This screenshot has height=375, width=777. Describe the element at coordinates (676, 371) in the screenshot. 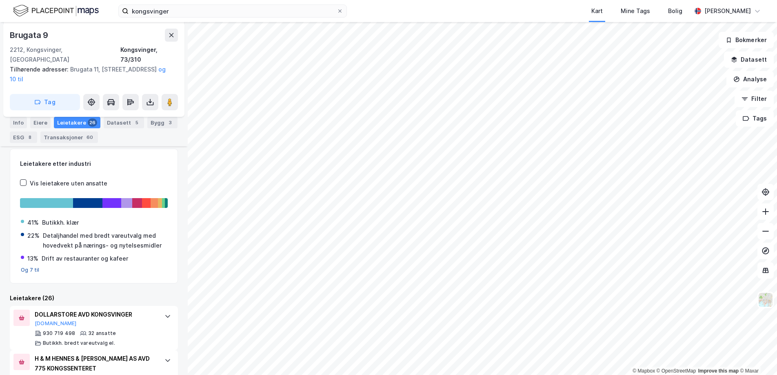

I see `a: OpenStreetMap` at that location.